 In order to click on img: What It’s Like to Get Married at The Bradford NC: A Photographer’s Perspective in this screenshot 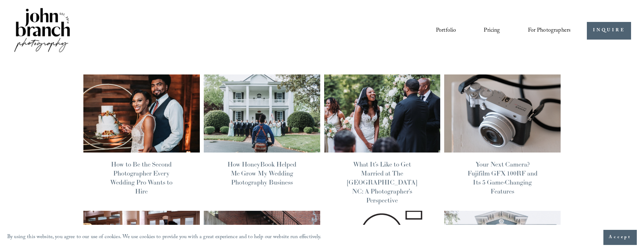, I will do `click(382, 113)`.